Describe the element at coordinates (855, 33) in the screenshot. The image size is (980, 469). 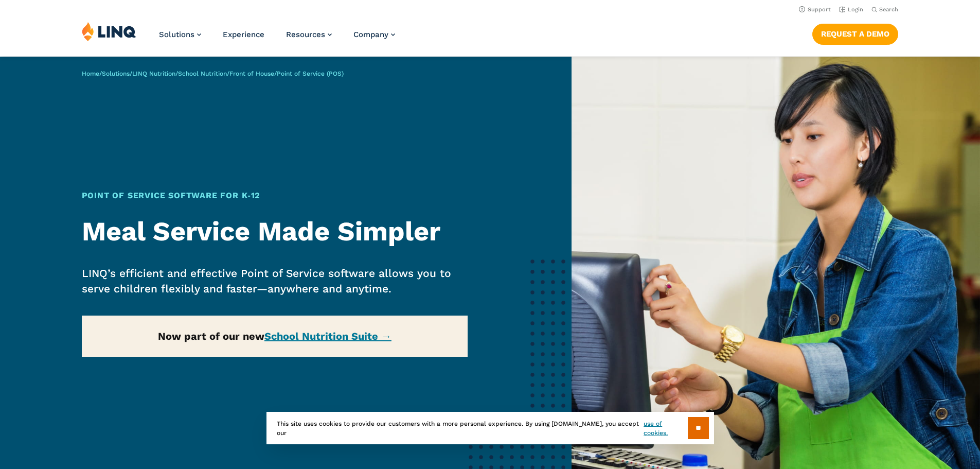
I see `nav: Button Navigation` at that location.